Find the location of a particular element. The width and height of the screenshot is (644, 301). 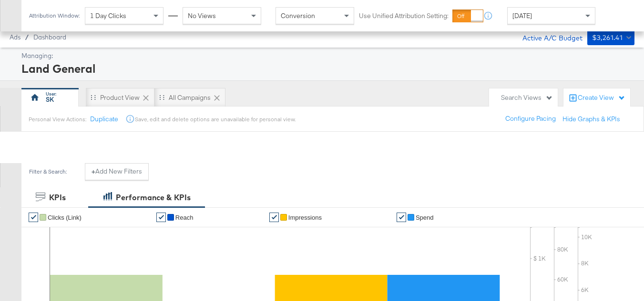

div: Attribution Window: is located at coordinates (54, 16).